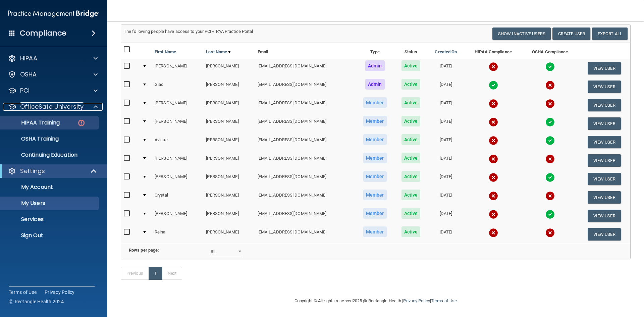 The width and height of the screenshot is (644, 317). What do you see at coordinates (53, 91) in the screenshot?
I see `a: PCI` at bounding box center [53, 91].